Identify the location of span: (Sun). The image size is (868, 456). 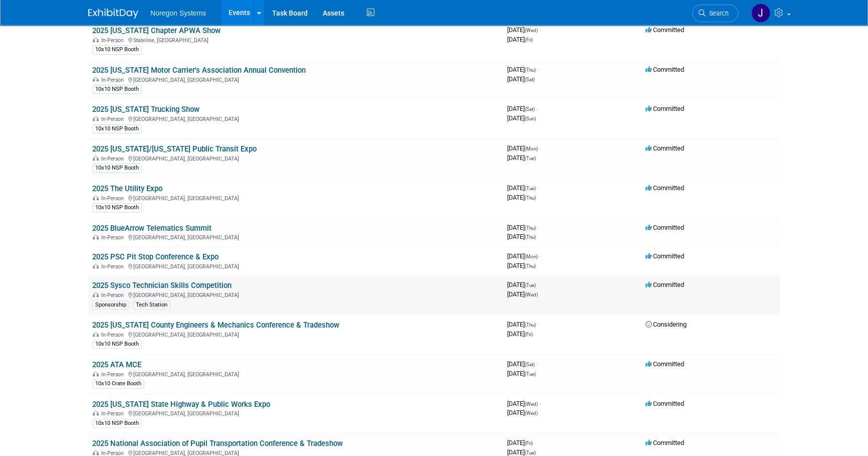
(530, 118).